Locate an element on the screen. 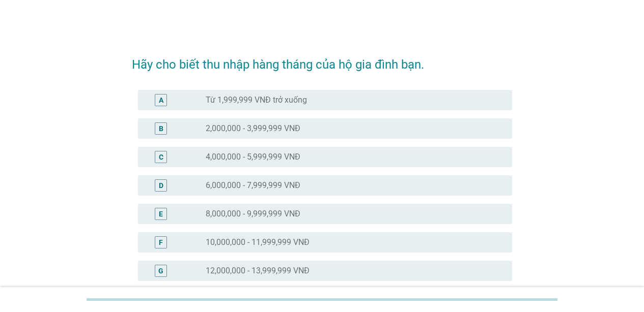 Image resolution: width=644 pixels, height=312 pixels. div: G is located at coordinates (161, 270).